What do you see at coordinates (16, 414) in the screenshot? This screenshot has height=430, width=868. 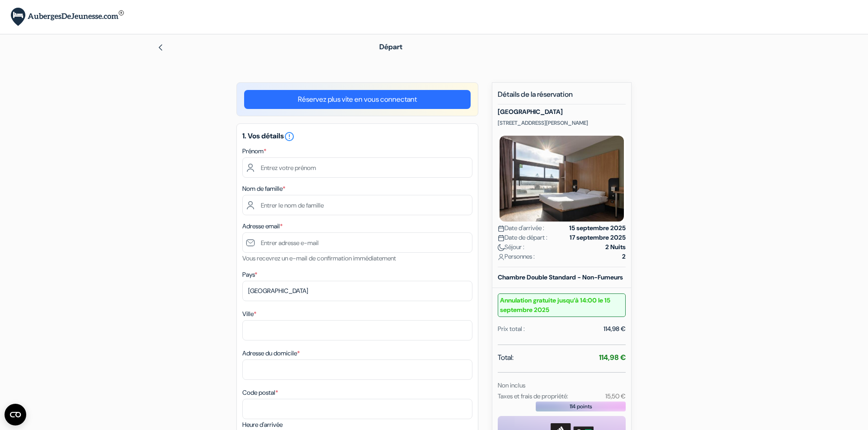 I see `button: Open CMP widget` at bounding box center [16, 414].